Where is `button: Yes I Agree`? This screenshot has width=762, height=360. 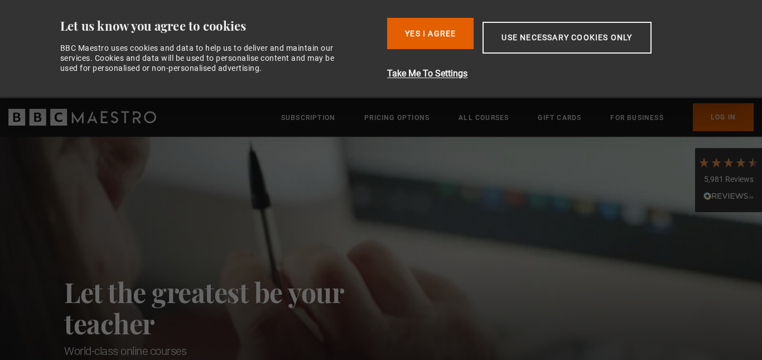 button: Yes I Agree is located at coordinates (430, 33).